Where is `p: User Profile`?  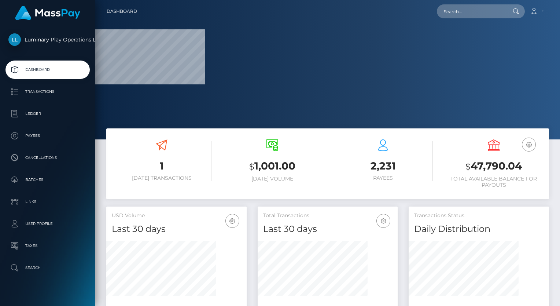 p: User Profile is located at coordinates (48, 224).